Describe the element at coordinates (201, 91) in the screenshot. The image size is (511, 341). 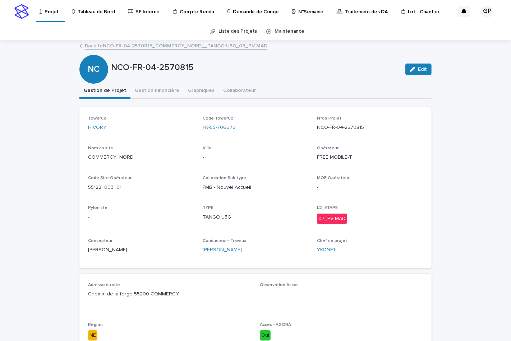
I see `button: Graphiques` at that location.